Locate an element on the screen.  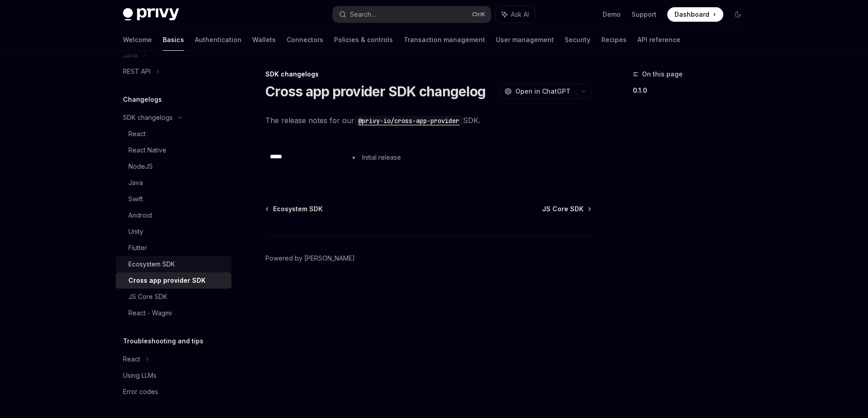
div: React Native is located at coordinates (148, 150).